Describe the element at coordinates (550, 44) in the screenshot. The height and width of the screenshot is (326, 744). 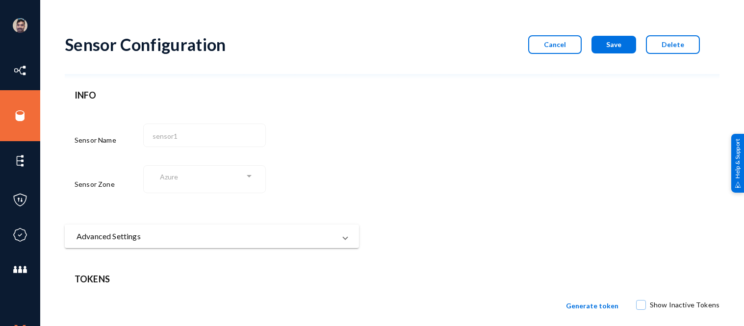
I see `a: Cancel` at that location.